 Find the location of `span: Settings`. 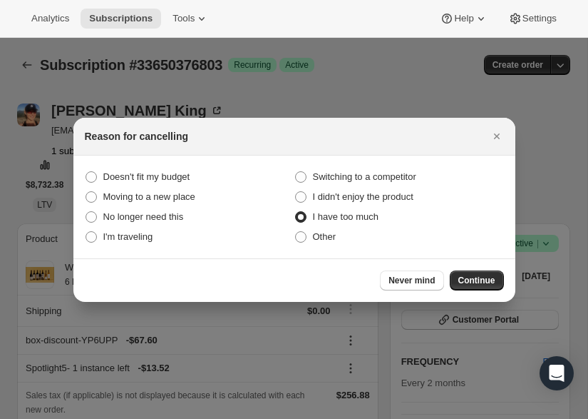

span: Settings is located at coordinates (540, 19).